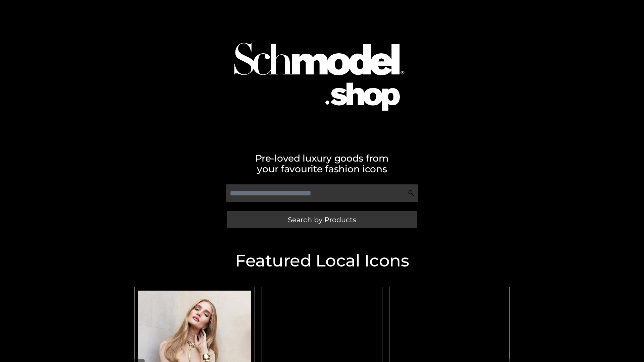  Describe the element at coordinates (322, 164) in the screenshot. I see `h2: Pre-loved luxury goods from your favourite fashion icons` at that location.